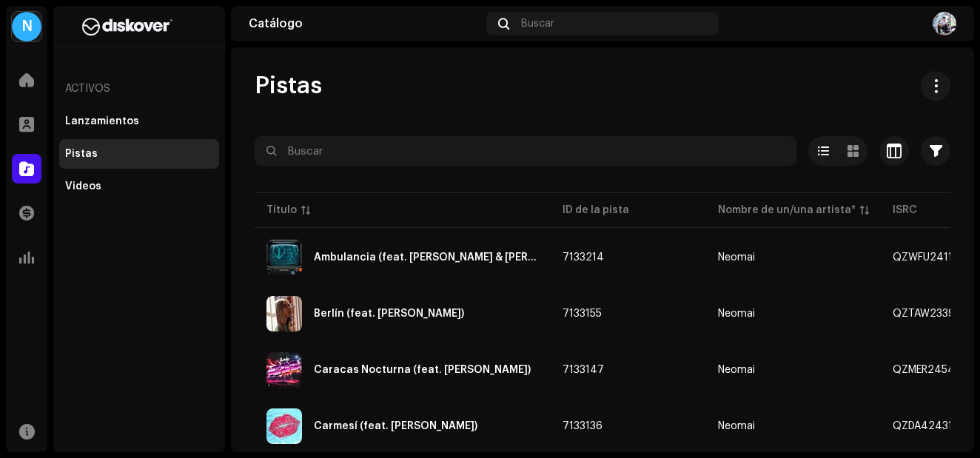 The image size is (980, 458). What do you see at coordinates (388, 314) in the screenshot?
I see `div: Berlín (feat. Ronny Leon)` at bounding box center [388, 314].